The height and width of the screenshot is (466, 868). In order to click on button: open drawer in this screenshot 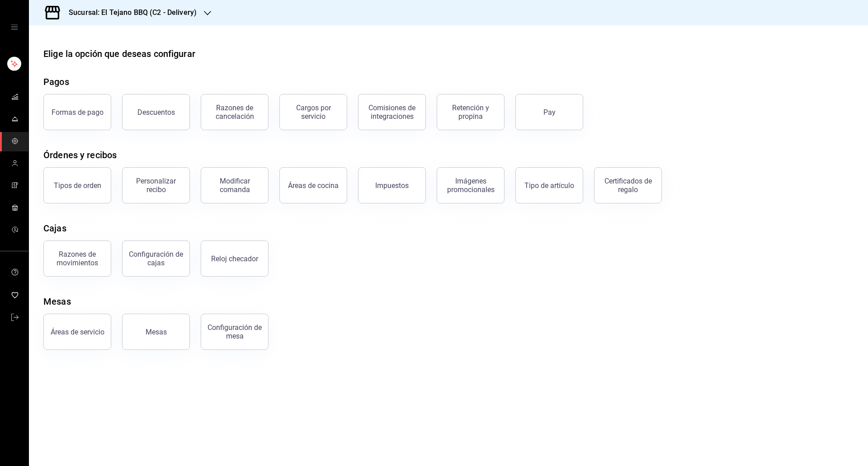, I will do `click(14, 27)`.